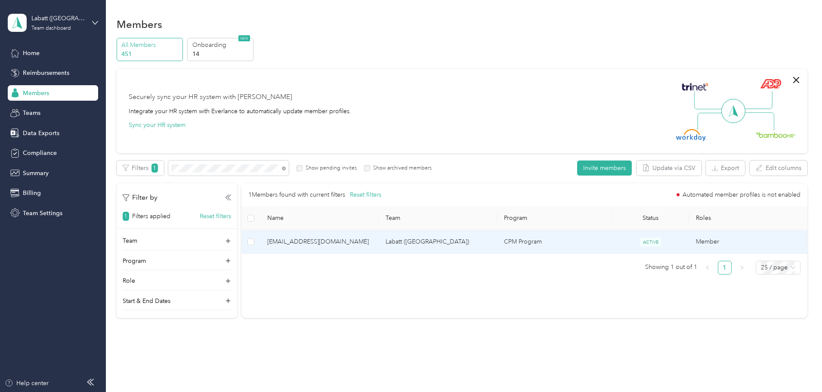 The image size is (822, 392). Describe the element at coordinates (713, 121) in the screenshot. I see `img: Line Left Down` at that location.